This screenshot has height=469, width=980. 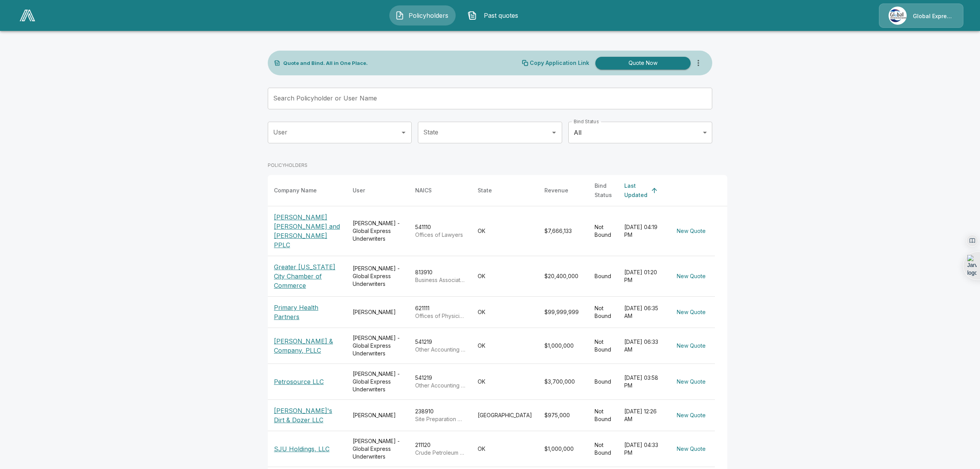 What do you see at coordinates (440, 234) in the screenshot?
I see `p: Offices of Lawyers` at bounding box center [440, 234].